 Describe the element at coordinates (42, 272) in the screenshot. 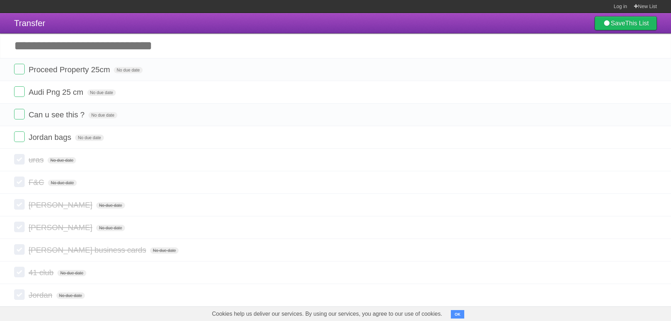

I see `span: 41 club` at that location.